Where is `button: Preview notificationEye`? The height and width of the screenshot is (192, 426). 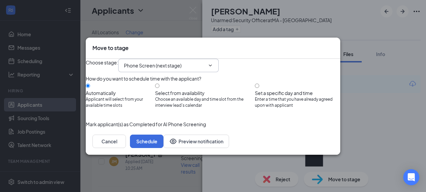
button: Preview notificationEye is located at coordinates (196, 141).